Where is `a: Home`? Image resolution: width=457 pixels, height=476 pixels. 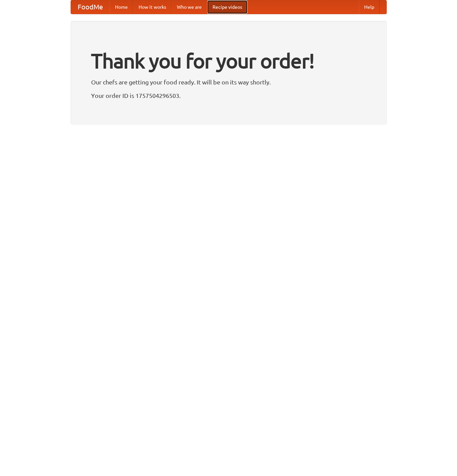 a: Home is located at coordinates (121, 7).